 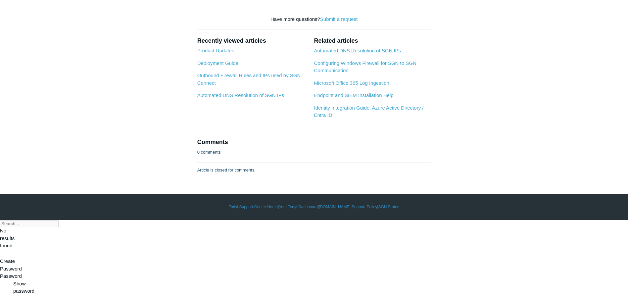 What do you see at coordinates (298, 207) in the screenshot?
I see `a: Your Todyl Dashboard` at bounding box center [298, 207].